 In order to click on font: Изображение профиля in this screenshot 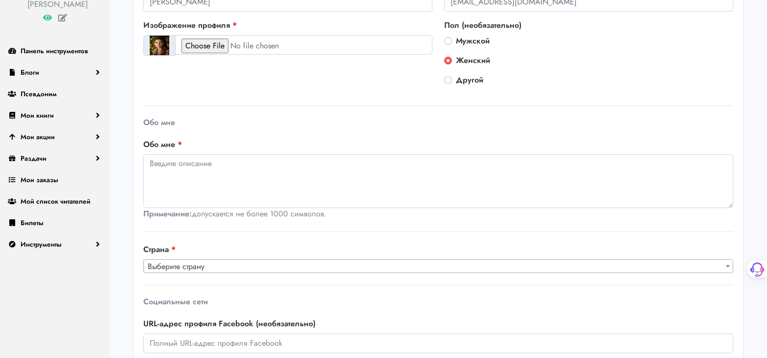, I will do `click(186, 25)`.